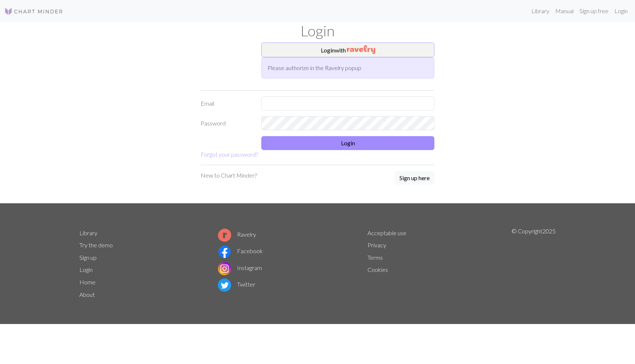  What do you see at coordinates (227, 103) in the screenshot?
I see `label: Email` at bounding box center [227, 103].